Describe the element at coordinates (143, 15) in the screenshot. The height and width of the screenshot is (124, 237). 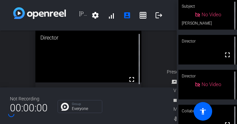
I see `mat-icon: grid_on` at that location.